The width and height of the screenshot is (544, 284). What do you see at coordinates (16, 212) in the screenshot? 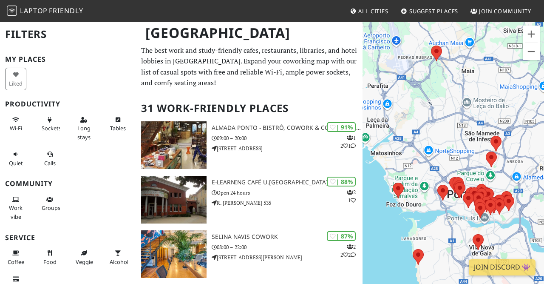
I see `span: People working` at bounding box center [16, 212].